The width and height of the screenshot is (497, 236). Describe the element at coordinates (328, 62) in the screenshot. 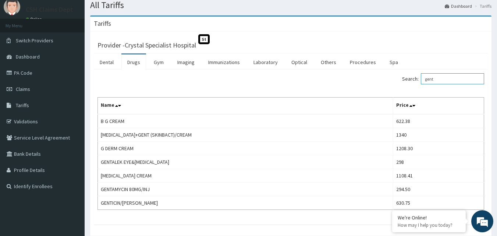

I see `a: Others` at that location.